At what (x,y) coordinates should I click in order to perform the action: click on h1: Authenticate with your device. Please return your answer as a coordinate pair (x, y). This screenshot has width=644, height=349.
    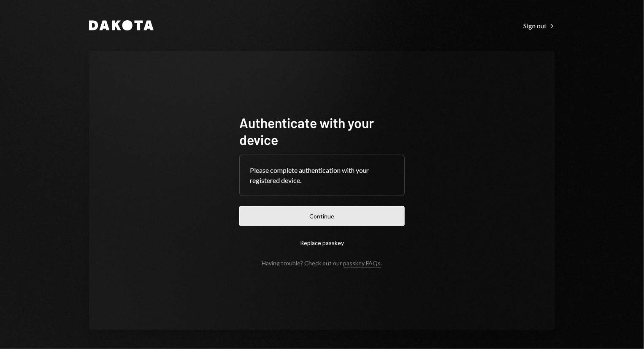
    Looking at the image, I should click on (322, 131).